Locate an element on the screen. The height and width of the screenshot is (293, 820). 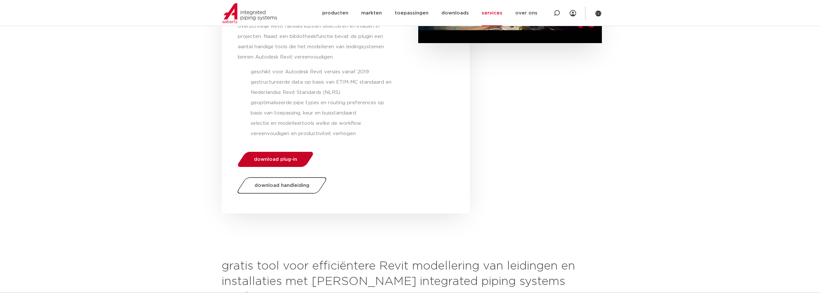
li: geschikt voor Autodesk Revit versies vanaf 2019 is located at coordinates (323, 72).